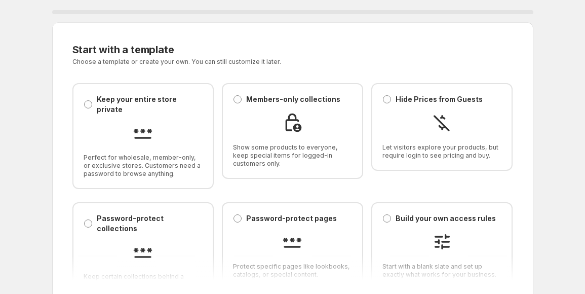  Describe the element at coordinates (123, 50) in the screenshot. I see `span: Start with a template` at that location.